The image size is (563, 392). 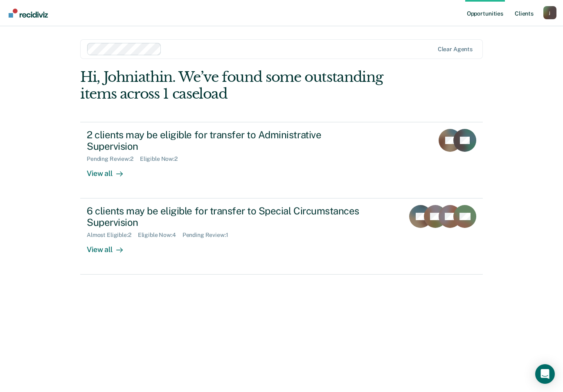 I want to click on div: Eligible Now : 2, so click(x=162, y=159).